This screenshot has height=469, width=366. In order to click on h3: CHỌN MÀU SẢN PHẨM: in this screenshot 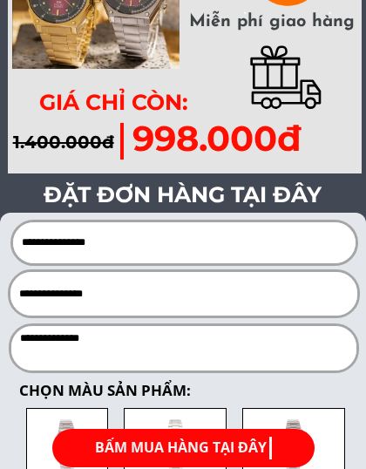, I will do `click(106, 390)`.